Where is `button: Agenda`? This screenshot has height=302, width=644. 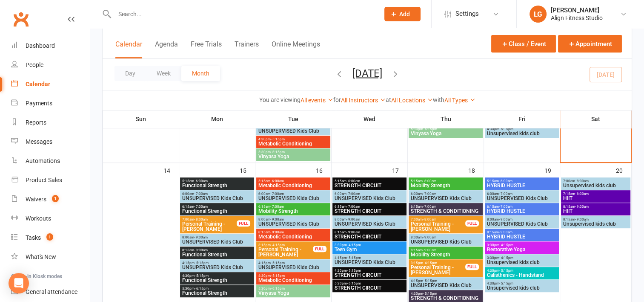
button: Agenda is located at coordinates (166, 49).